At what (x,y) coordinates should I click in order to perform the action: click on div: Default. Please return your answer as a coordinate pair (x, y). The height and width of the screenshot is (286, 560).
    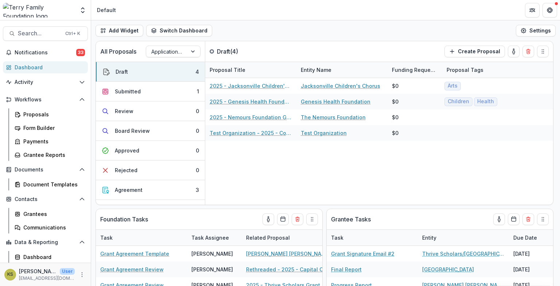
    Looking at the image, I should click on (106, 10).